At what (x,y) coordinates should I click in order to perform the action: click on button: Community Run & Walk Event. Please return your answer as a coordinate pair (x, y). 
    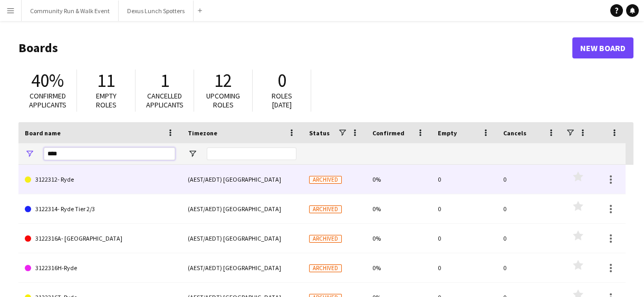
    Looking at the image, I should click on (70, 10).